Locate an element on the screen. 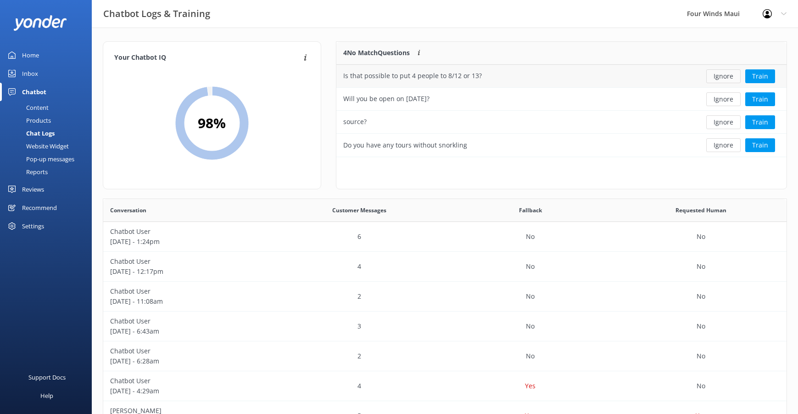 The height and width of the screenshot is (414, 798). div: Help is located at coordinates (47, 395).